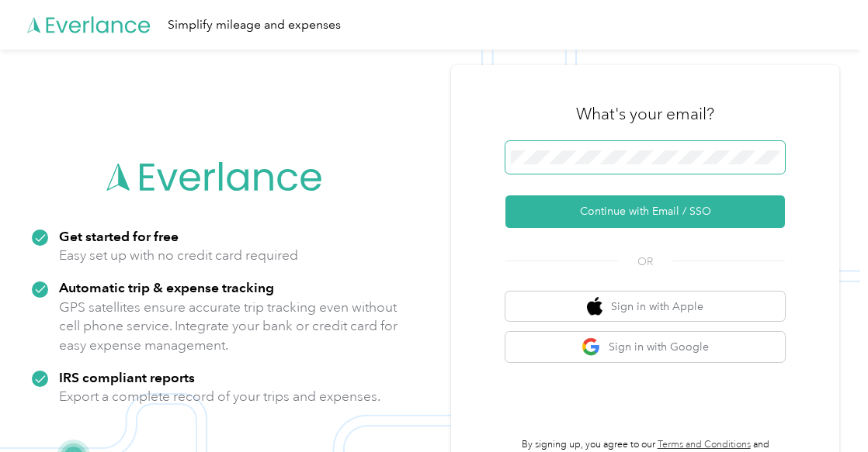  Describe the element at coordinates (594, 306) in the screenshot. I see `img: apple logo` at that location.